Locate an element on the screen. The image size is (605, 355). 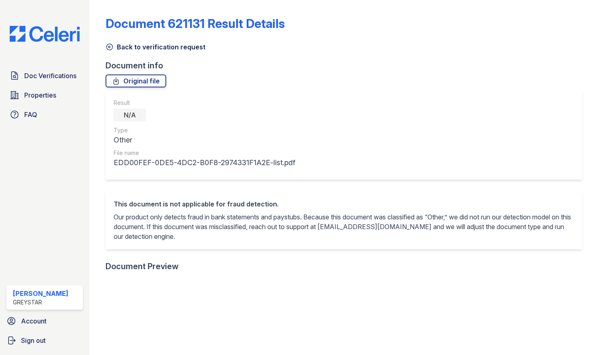
span: Doc Verifications is located at coordinates (50, 76).